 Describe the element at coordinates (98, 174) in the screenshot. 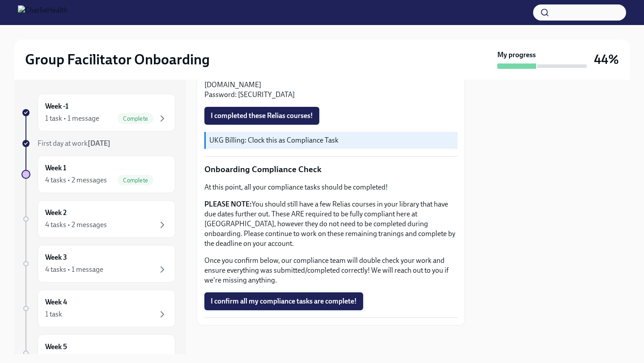

I see `a: Week 14 tasks • 2 messagesComplete` at that location.